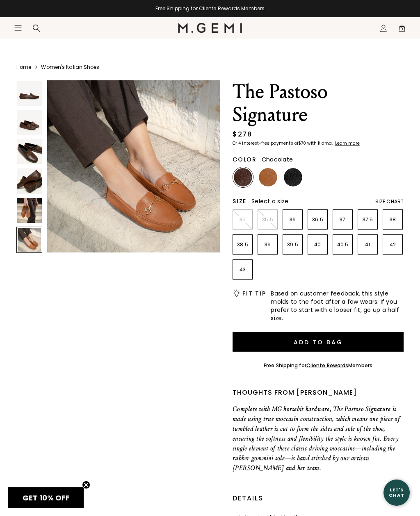 Image resolution: width=420 pixels, height=516 pixels. What do you see at coordinates (318, 498) in the screenshot?
I see `div: Details` at bounding box center [318, 498].